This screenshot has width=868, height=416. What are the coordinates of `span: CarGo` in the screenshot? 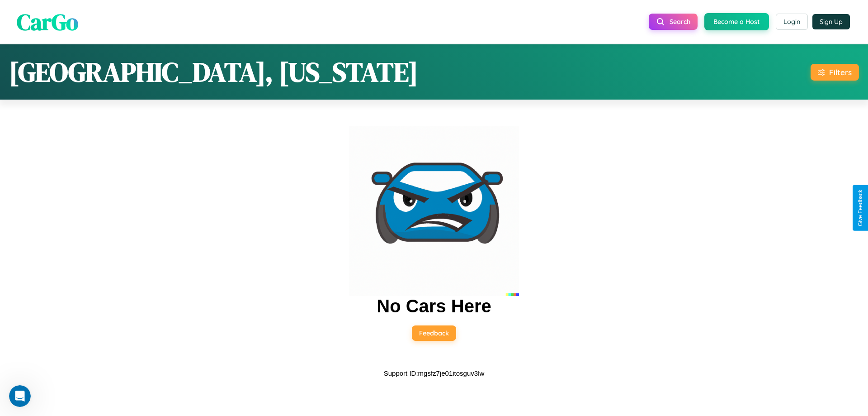 It's located at (48, 21).